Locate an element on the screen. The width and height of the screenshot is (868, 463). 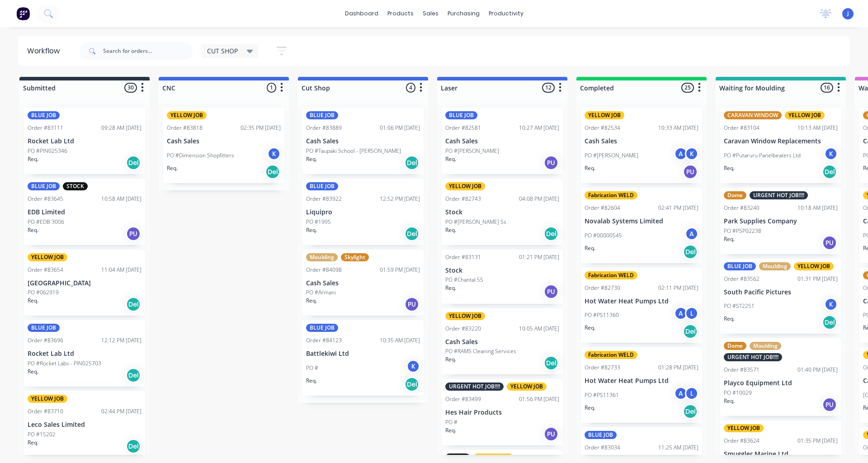
div: Order #83562 is located at coordinates (741, 279).